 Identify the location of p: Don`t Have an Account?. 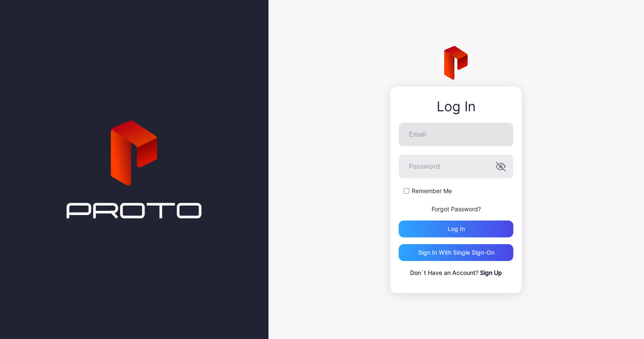
(456, 273).